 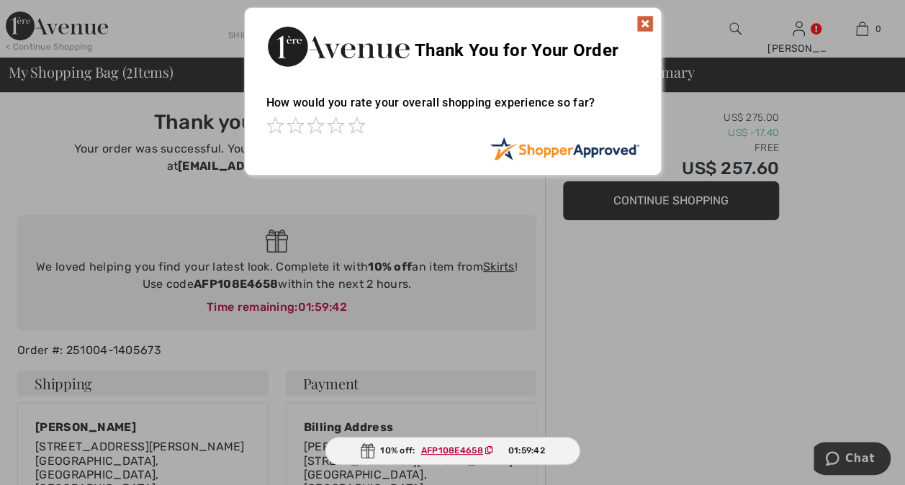 What do you see at coordinates (453, 109) in the screenshot?
I see `div: How would you rate your overall shopping experience so far?` at bounding box center [453, 109].